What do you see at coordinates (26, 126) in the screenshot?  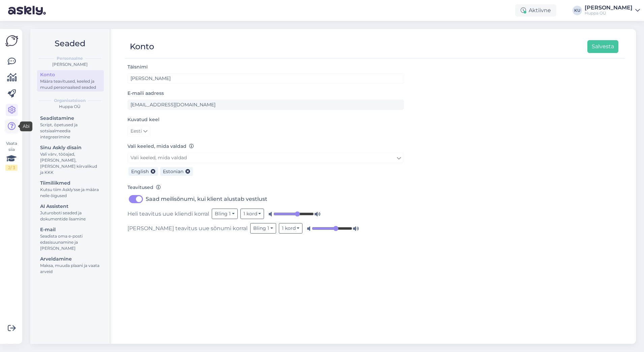 I see `div: Abi` at bounding box center [26, 126].